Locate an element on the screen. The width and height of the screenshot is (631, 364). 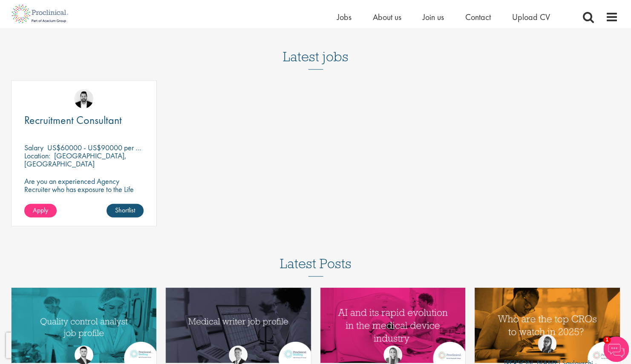
span: Jobs is located at coordinates (344, 17).